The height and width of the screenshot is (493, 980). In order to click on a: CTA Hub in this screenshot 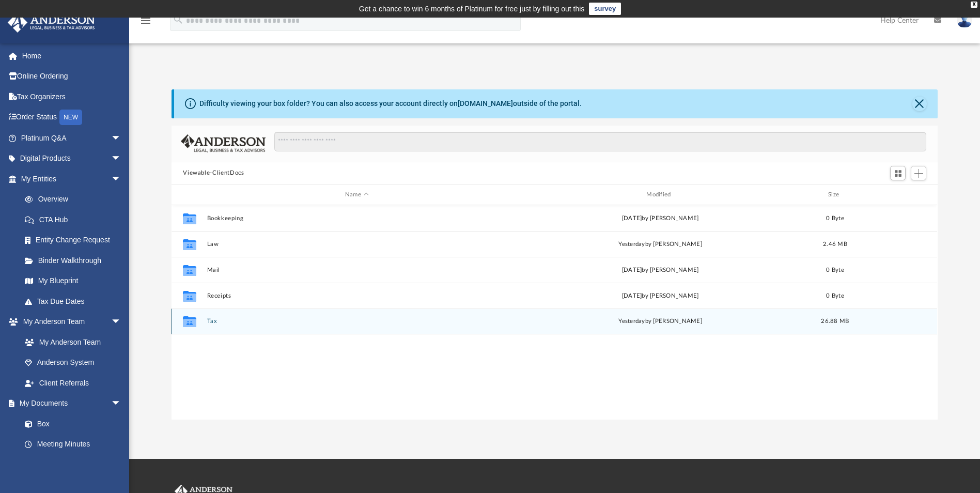, I will do `click(75, 220)`.